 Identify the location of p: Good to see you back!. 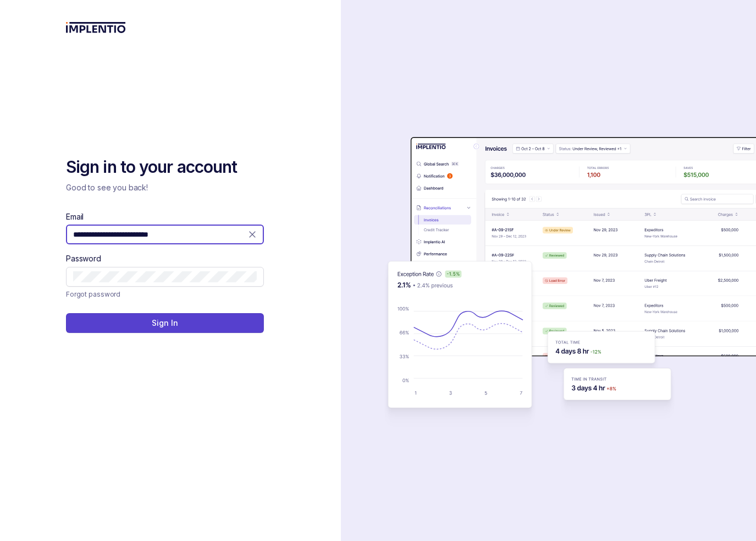
(165, 188).